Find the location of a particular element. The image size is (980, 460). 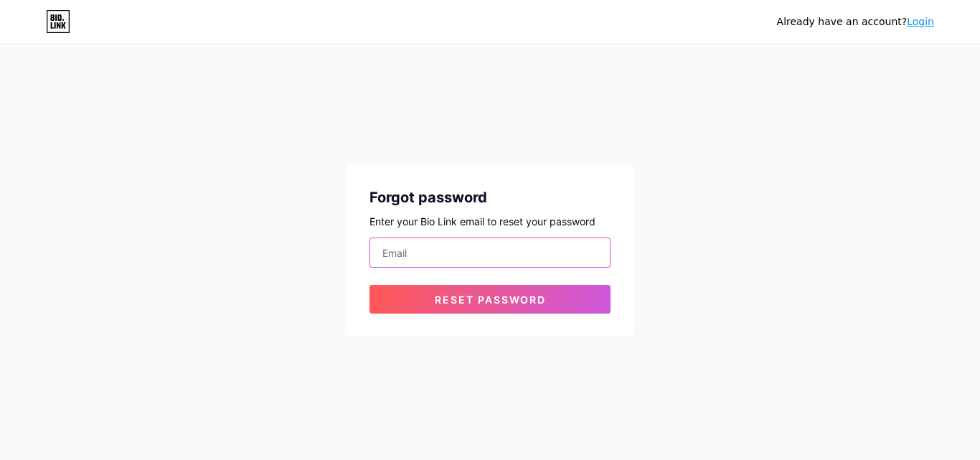

div: Enter your Bio Link email to reset your password is located at coordinates (490, 221).